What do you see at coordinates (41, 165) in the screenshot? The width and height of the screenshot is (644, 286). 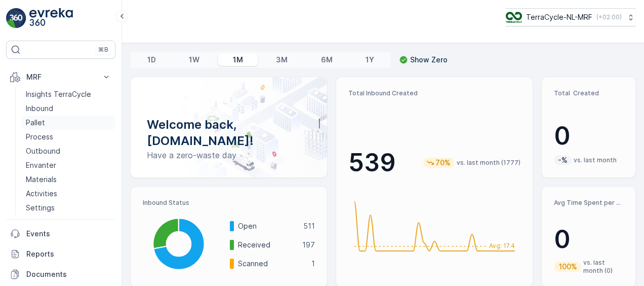 I see `p: Envanter` at bounding box center [41, 165].